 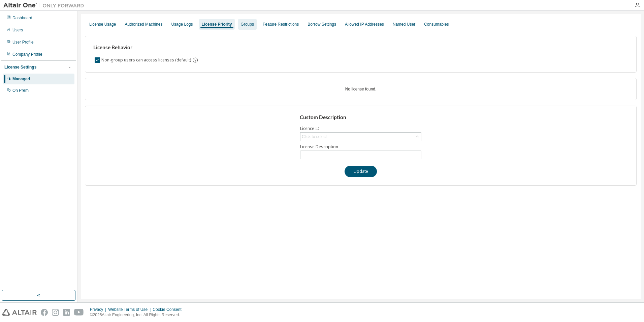 I want to click on img: instagram.svg, so click(x=55, y=312).